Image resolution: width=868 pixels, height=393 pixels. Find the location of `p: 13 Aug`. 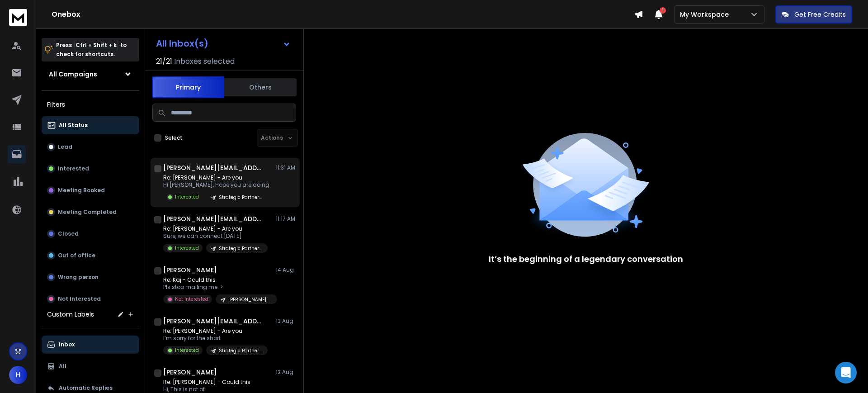

p: 13 Aug is located at coordinates (286, 321).